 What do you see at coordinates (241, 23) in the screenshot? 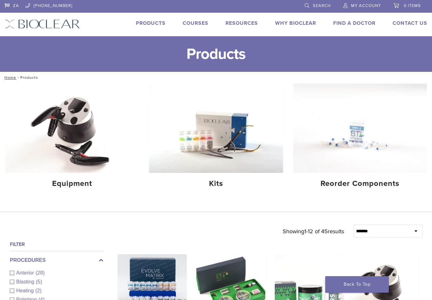
I see `a: Resources` at bounding box center [241, 23].